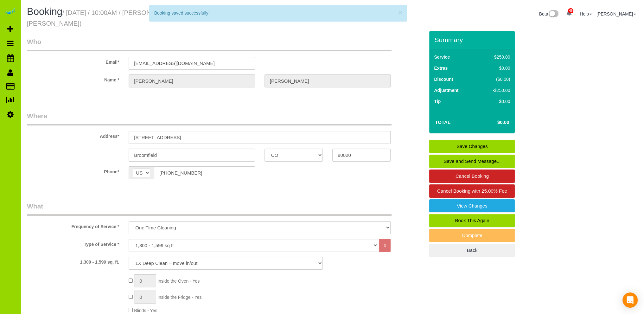  What do you see at coordinates (73, 78) in the screenshot?
I see `label: Name *` at bounding box center [73, 78].